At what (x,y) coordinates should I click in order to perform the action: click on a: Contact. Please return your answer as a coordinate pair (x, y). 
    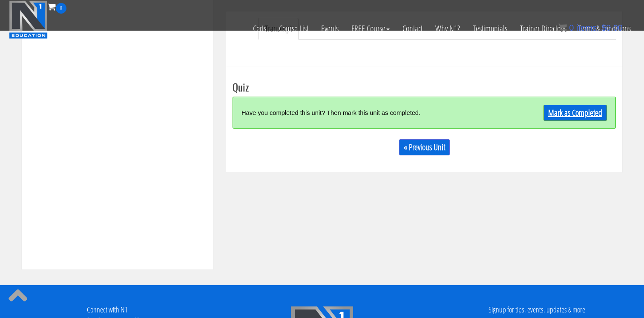
    Looking at the image, I should click on (412, 28).